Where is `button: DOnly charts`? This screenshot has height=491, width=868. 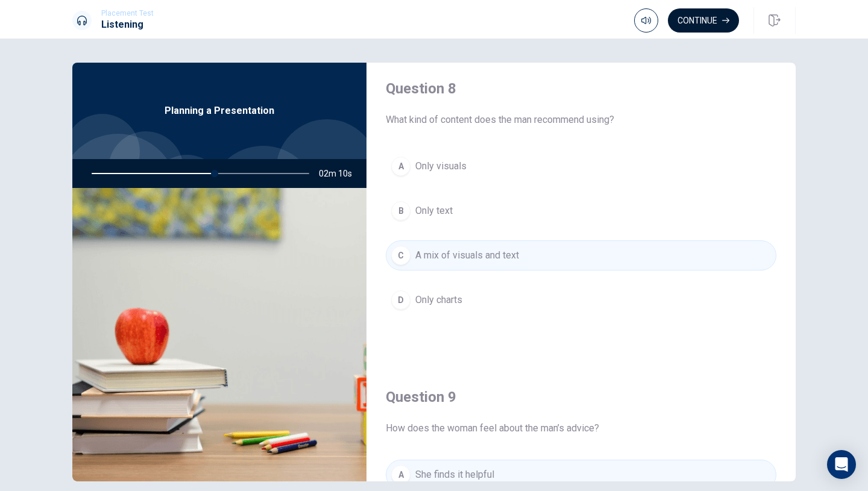 button: DOnly charts is located at coordinates (581, 300).